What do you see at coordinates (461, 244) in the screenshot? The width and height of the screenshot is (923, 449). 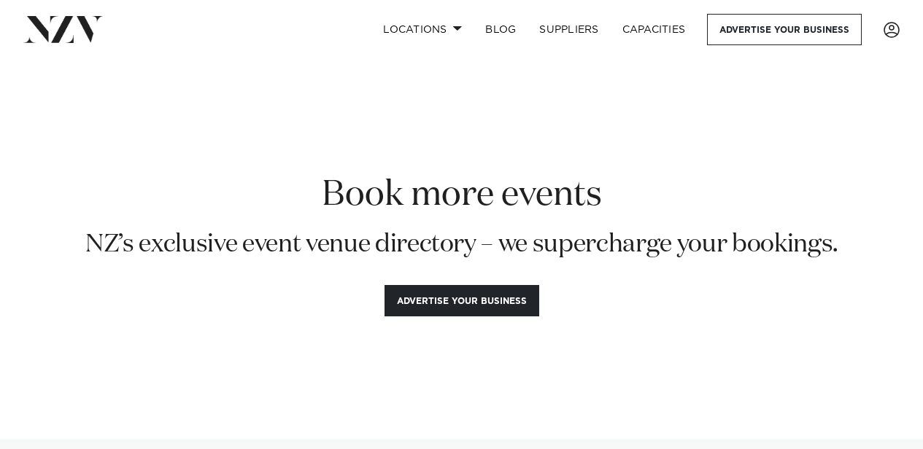 I see `p: NZ’s exclusive event venue directory – we supercharge your bookings.` at bounding box center [461, 244].